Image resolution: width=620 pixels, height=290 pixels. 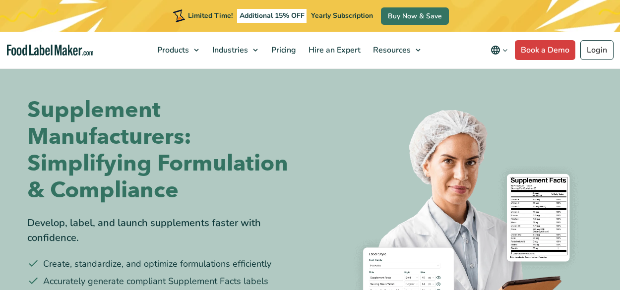 What do you see at coordinates (596, 50) in the screenshot?
I see `a: Login` at bounding box center [596, 50].